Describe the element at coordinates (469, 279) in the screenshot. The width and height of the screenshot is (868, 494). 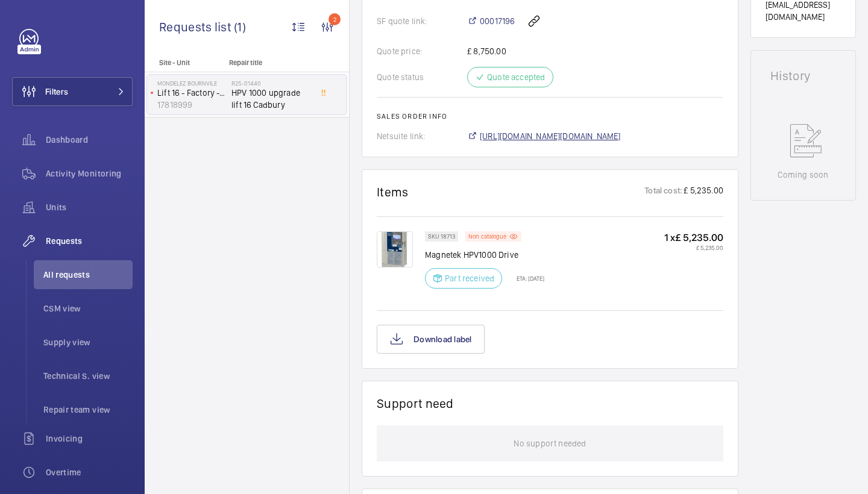
I see `p: Part received` at that location.